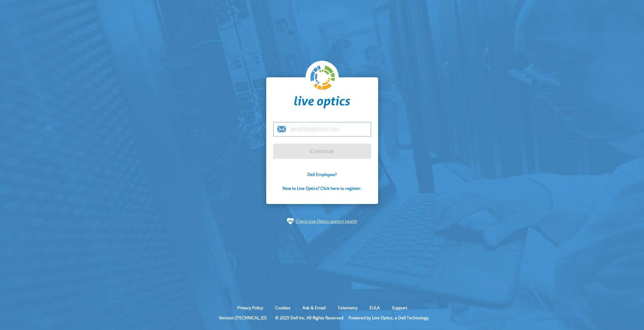 The image size is (644, 330). Describe the element at coordinates (323, 78) in the screenshot. I see `img: liveoptics-logo.svg` at that location.